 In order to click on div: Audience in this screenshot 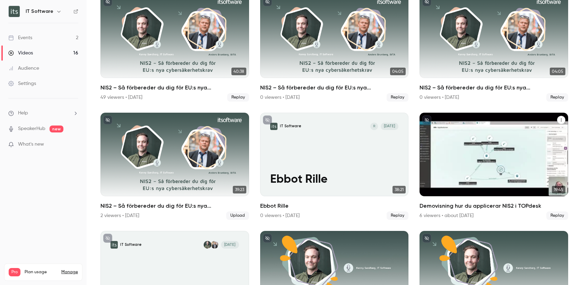, I will do `click(24, 68)`.